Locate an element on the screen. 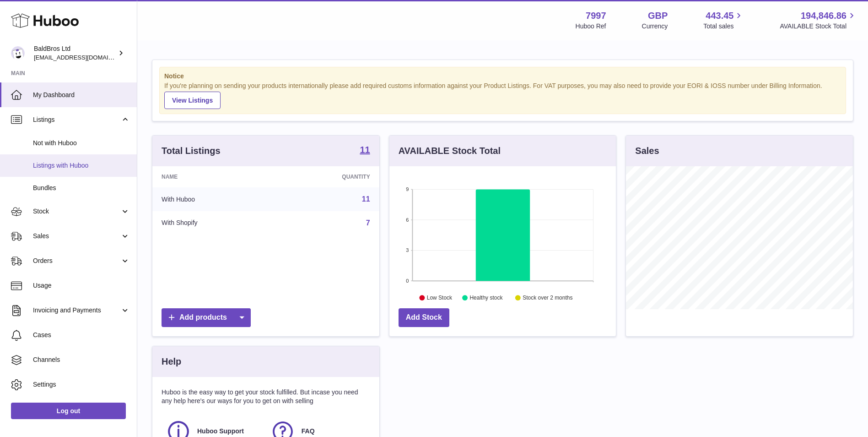 This screenshot has height=437, width=868. span: Usage is located at coordinates (82, 285).